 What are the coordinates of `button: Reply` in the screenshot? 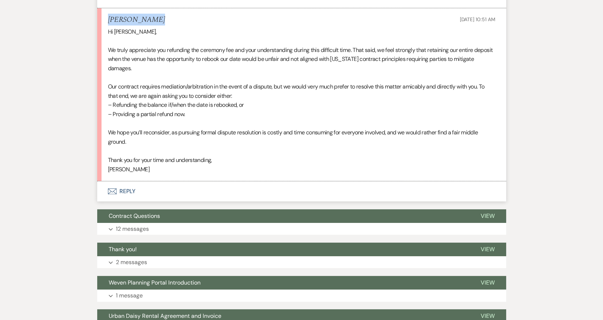 It's located at (302, 192).